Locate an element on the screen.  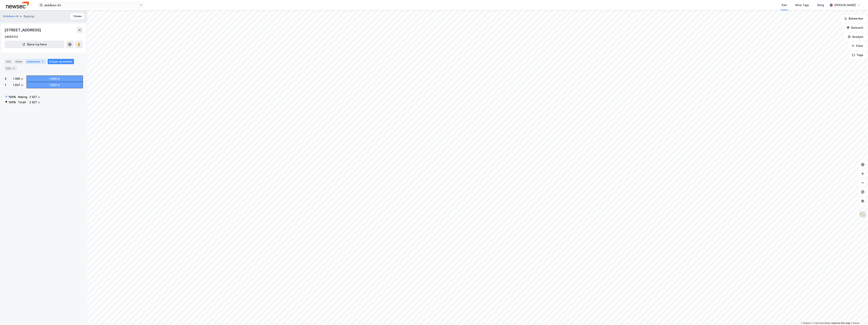
div: 24583112 is located at coordinates (11, 37).